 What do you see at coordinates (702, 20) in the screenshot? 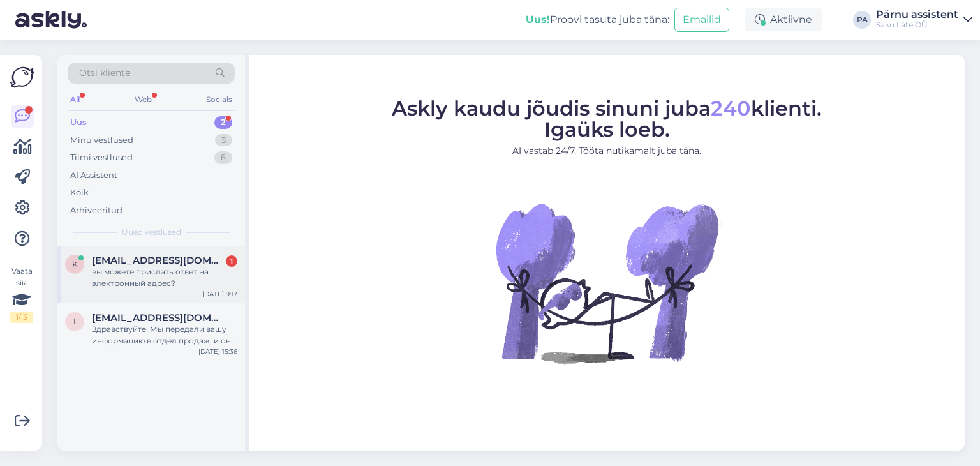
I see `button: Emailid` at bounding box center [702, 20].